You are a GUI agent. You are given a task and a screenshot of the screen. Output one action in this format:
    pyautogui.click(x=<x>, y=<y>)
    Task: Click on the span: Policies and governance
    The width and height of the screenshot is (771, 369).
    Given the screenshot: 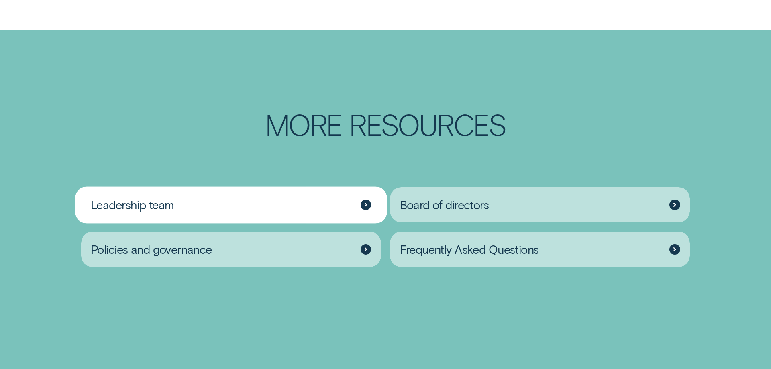 What is the action you would take?
    pyautogui.click(x=151, y=249)
    